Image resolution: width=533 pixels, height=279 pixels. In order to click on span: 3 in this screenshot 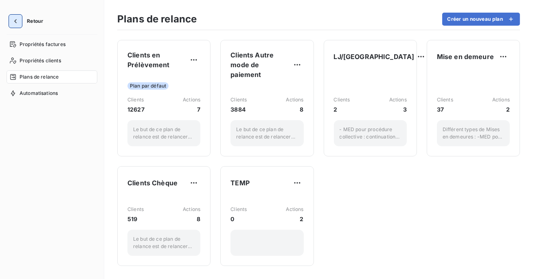, I will do `click(398, 109)`.